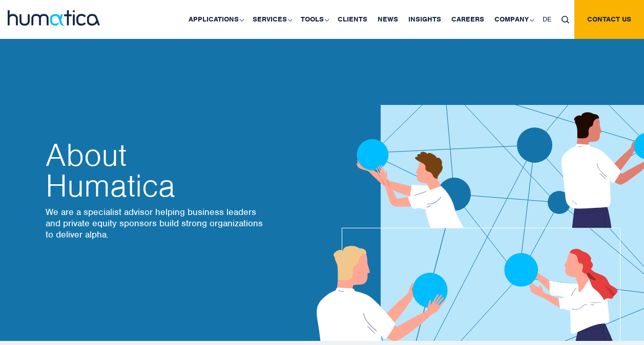 Image resolution: width=644 pixels, height=345 pixels. I want to click on img: logo, so click(53, 18).